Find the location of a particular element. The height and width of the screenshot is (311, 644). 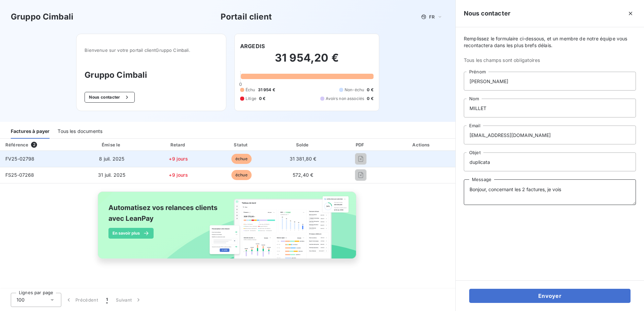

span: 8 juil. 2025 is located at coordinates (111, 159).